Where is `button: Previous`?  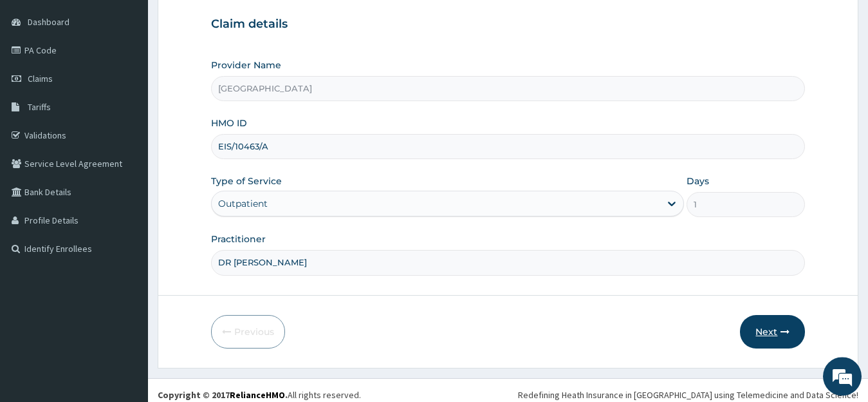
button: Previous is located at coordinates (248, 332).